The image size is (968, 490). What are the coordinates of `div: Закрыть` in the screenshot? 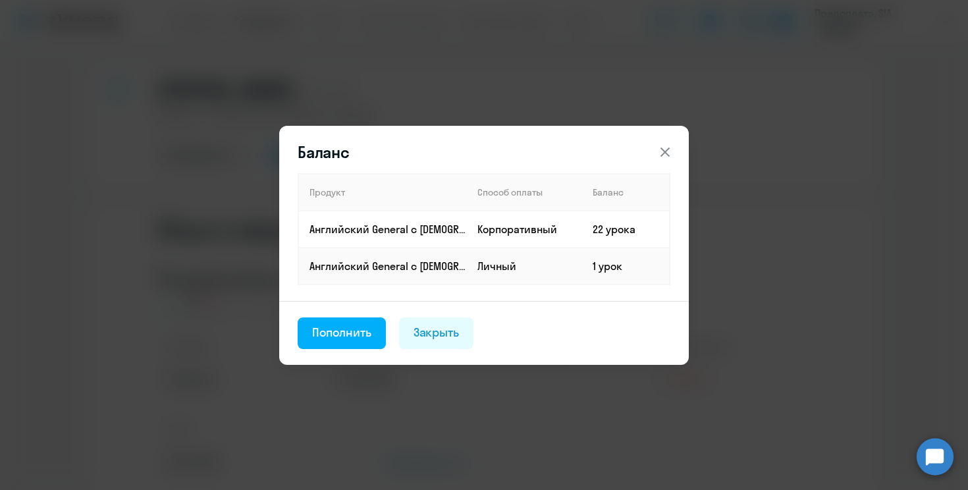 It's located at (437, 333).